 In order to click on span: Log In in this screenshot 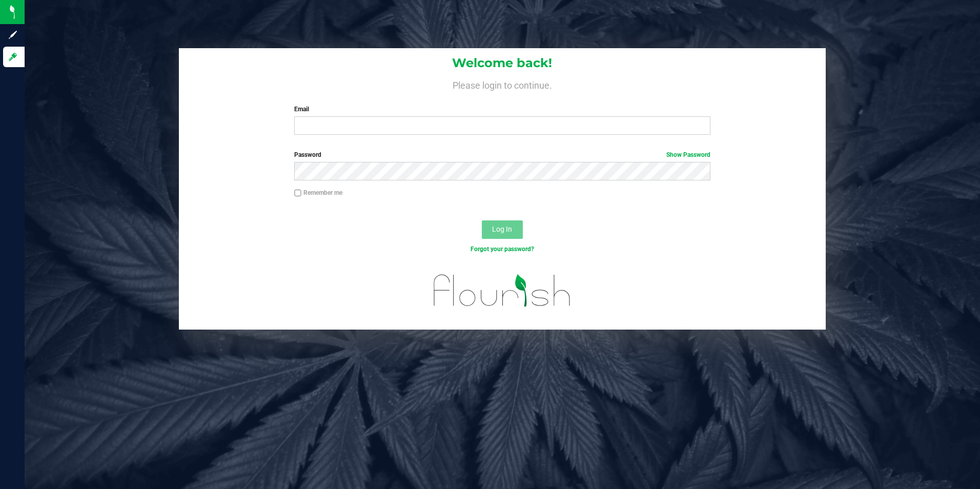, I will do `click(501, 230)`.